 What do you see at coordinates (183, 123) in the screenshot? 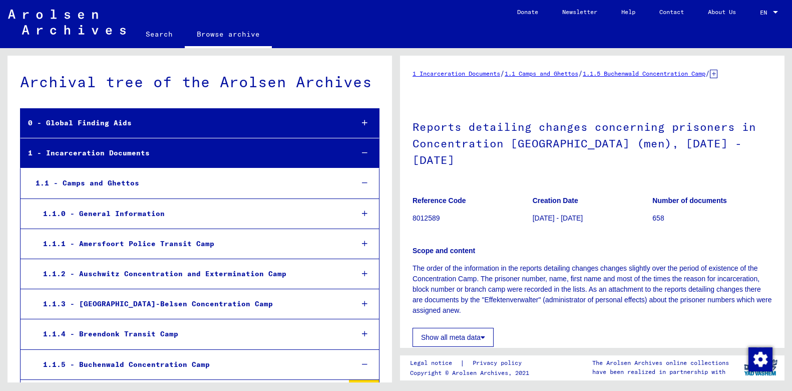
I see `div: 0 - Global Finding Aids` at bounding box center [183, 123].